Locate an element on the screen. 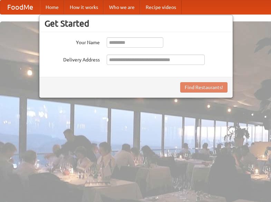 The image size is (271, 202). a: Home is located at coordinates (52, 7).